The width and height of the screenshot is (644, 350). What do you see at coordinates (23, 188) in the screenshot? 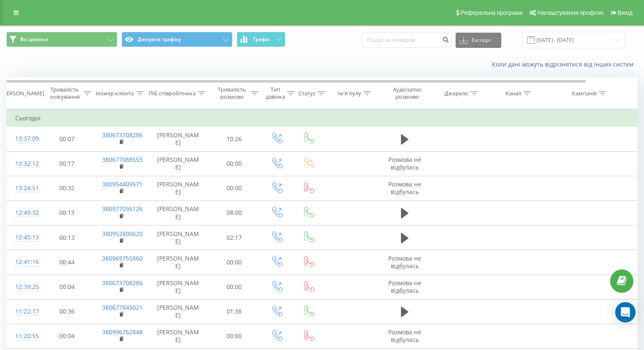
I see `div: 13:24:51` at bounding box center [23, 188].